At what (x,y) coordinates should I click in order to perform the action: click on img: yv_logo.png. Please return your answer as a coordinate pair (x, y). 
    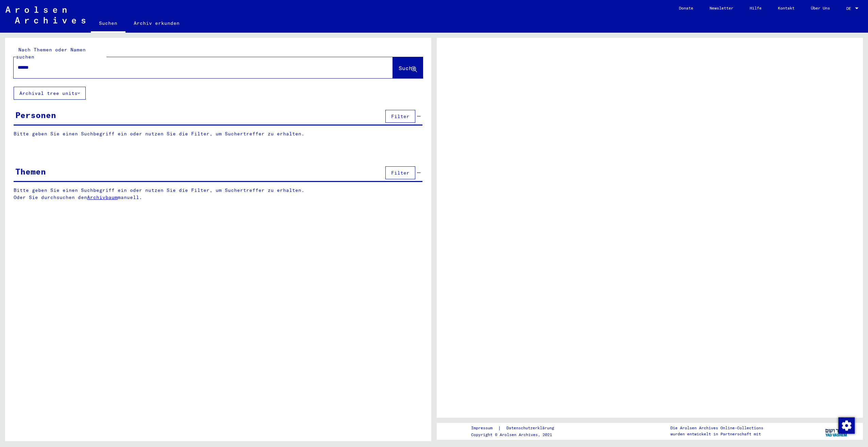
    Looking at the image, I should click on (836, 431).